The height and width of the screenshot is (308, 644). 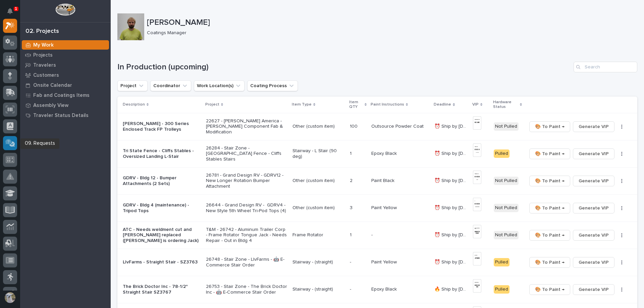 I want to click on p: ⏰ Ship by 8/27/25, so click(x=451, y=261).